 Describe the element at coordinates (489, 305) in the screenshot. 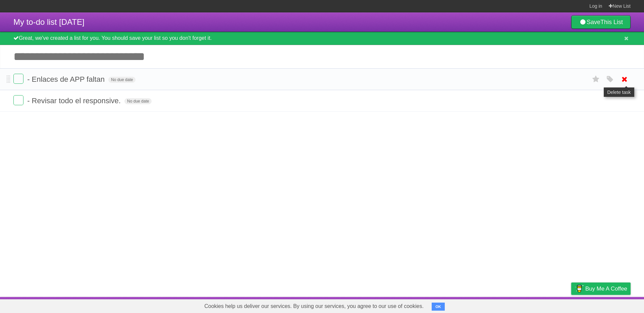

I see `a: About` at that location.